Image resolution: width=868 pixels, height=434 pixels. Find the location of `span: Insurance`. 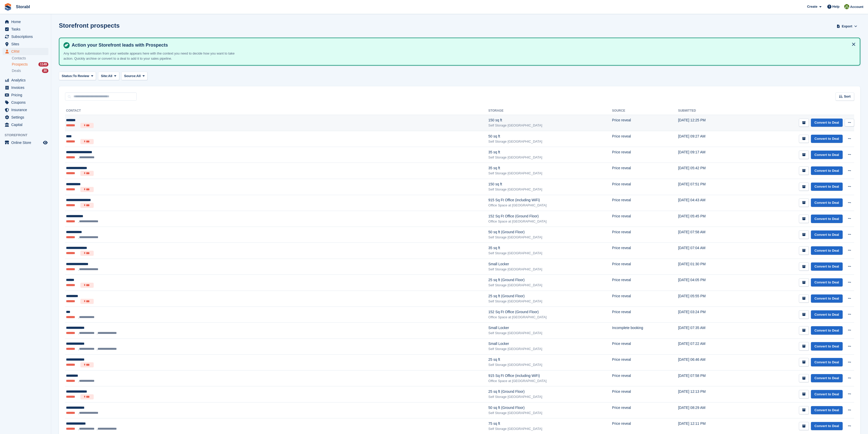

span: Insurance is located at coordinates (26, 110).